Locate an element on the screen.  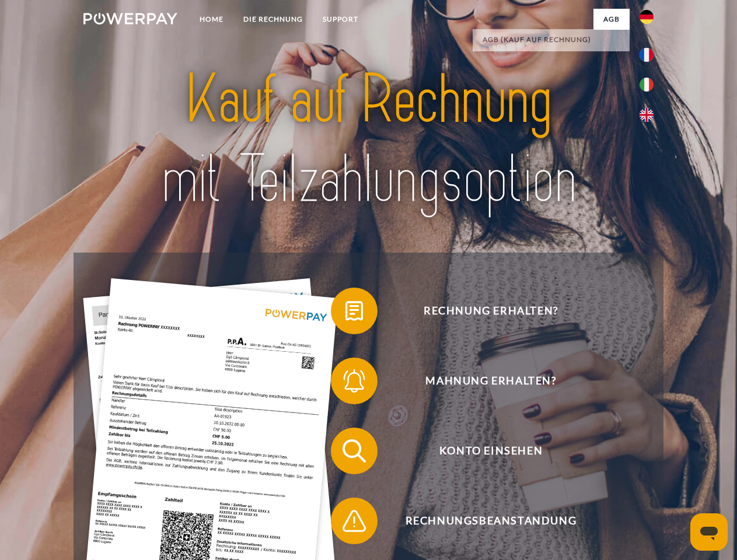
a: AGB (Kreditkonto/Teilzahlung) is located at coordinates (551, 61).